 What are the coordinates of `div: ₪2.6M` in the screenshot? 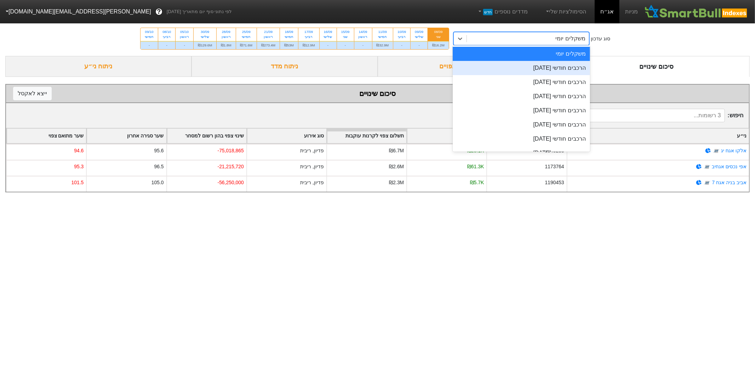 It's located at (396, 166).